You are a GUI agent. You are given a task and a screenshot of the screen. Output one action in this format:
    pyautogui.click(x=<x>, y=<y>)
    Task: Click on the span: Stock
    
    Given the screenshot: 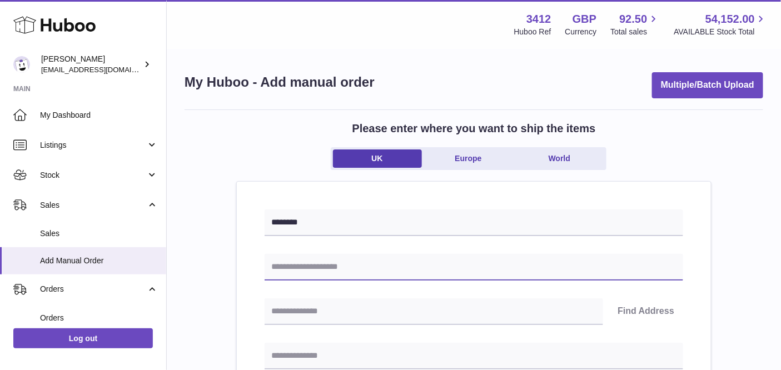 What is the action you would take?
    pyautogui.click(x=93, y=175)
    